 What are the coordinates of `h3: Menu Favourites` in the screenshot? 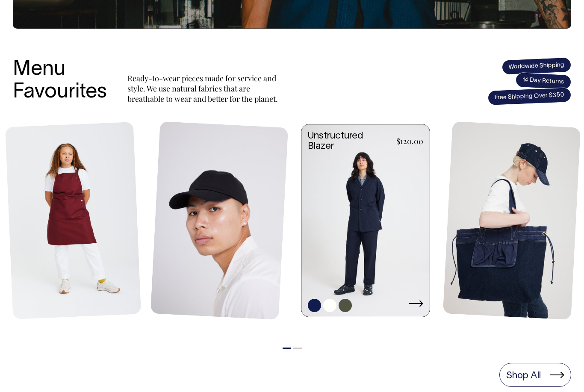 It's located at (60, 81).